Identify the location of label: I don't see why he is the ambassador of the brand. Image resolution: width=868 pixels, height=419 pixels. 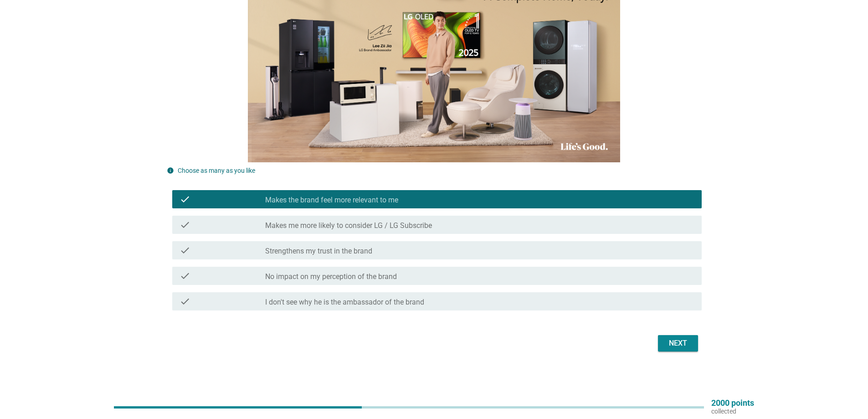
(345, 303).